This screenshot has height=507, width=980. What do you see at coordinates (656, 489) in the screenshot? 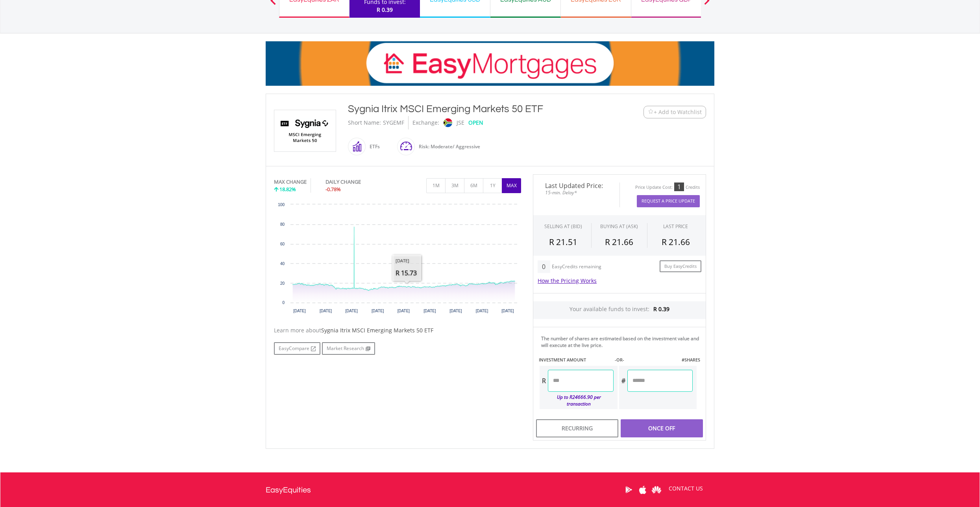
I see `a: Huawei` at bounding box center [656, 489].